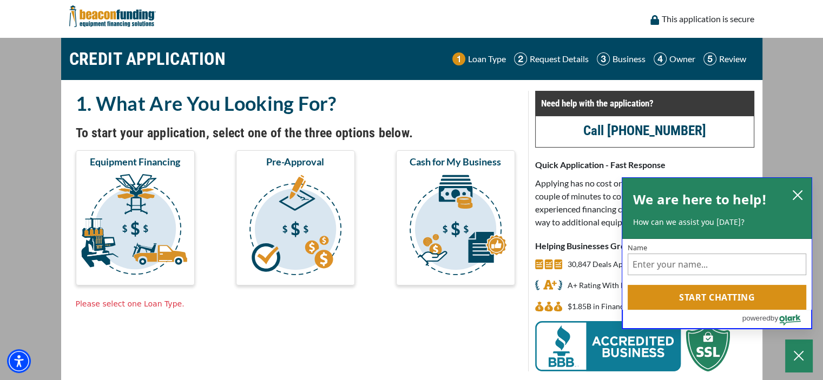 The image size is (823, 380). Describe the element at coordinates (607, 264) in the screenshot. I see `p: 30,847 Deals Approved` at that location.